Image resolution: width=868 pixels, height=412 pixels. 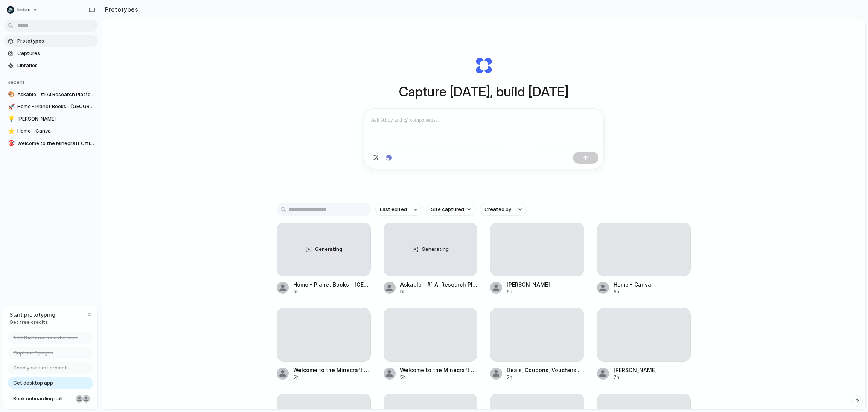 I want to click on button: Created by, so click(x=503, y=210).